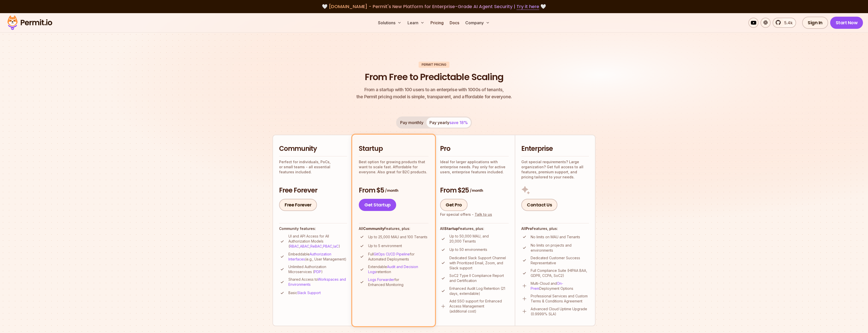 The height and width of the screenshot is (333, 868). I want to click on a: GitOps CI/CD Pipeline, so click(392, 254).